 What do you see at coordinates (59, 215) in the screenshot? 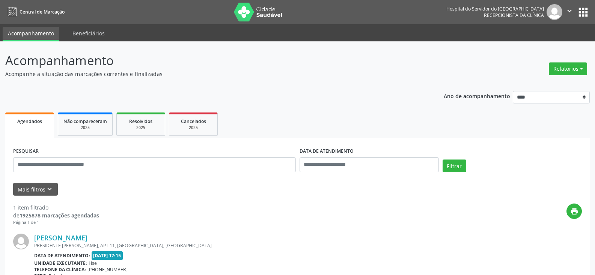
I see `strong: 1925878 marcações agendadas` at bounding box center [59, 215].